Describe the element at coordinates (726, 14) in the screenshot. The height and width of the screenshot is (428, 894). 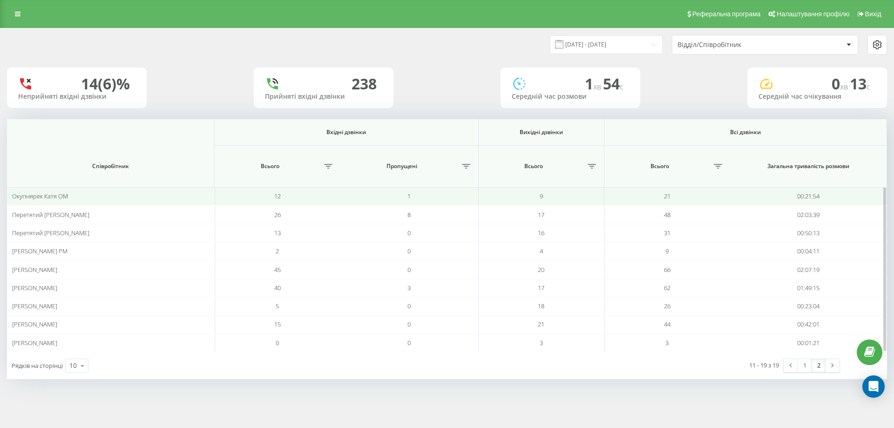
I see `span: Реферальна програма` at that location.